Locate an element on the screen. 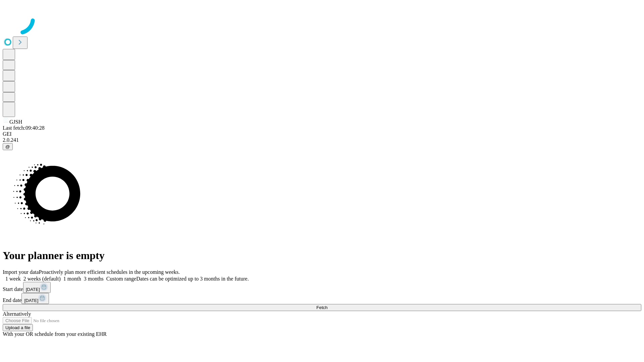 This screenshot has width=644, height=362. span: Dates can be optimized up to 3 months in the future. is located at coordinates (193, 278).